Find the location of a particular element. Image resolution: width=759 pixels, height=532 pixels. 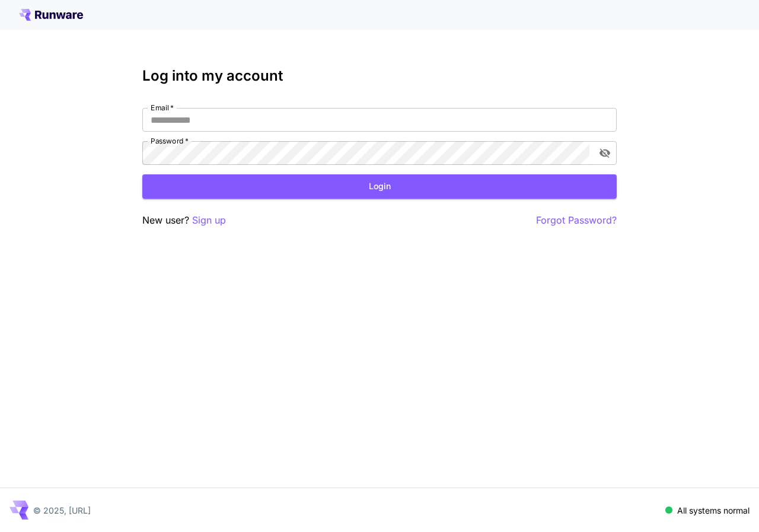

button: Sign up is located at coordinates (209, 220).